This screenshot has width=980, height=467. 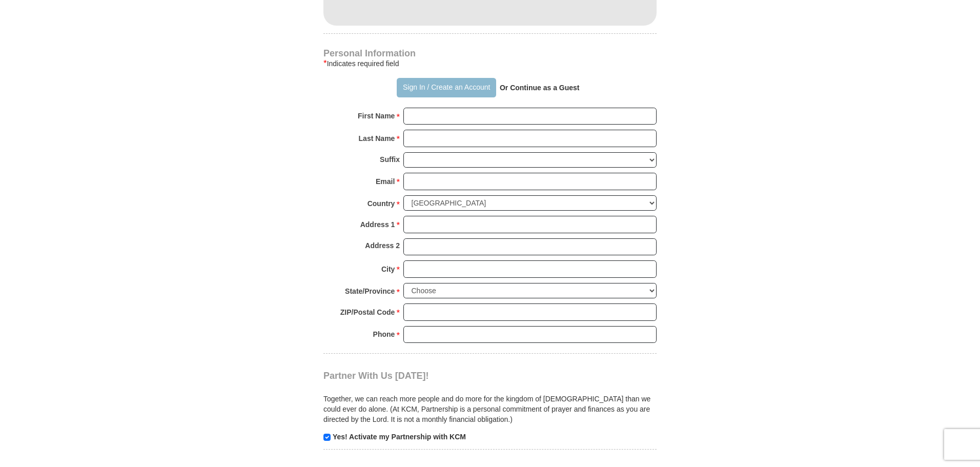 I want to click on h4: Personal Information, so click(x=490, y=53).